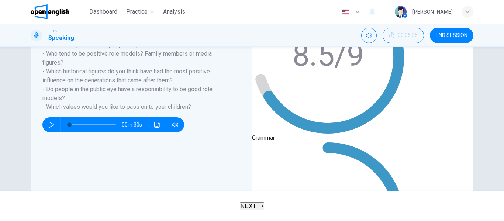  Describe the element at coordinates (263, 138) in the screenshot. I see `span: Grammar` at that location.